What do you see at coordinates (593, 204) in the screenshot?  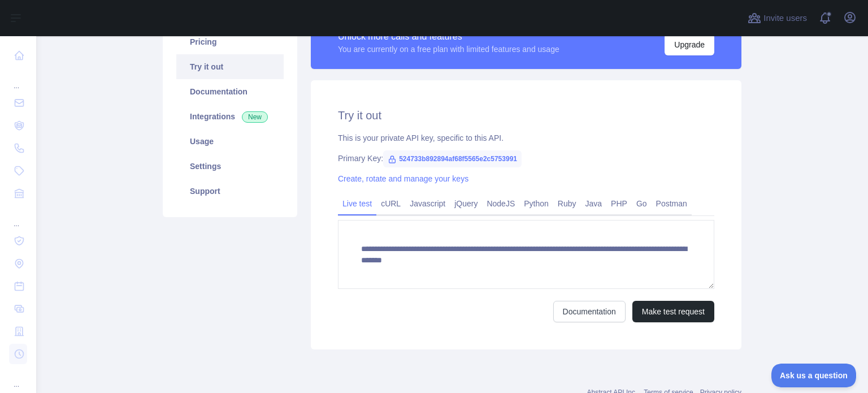 I see `a: Java` at bounding box center [593, 204].